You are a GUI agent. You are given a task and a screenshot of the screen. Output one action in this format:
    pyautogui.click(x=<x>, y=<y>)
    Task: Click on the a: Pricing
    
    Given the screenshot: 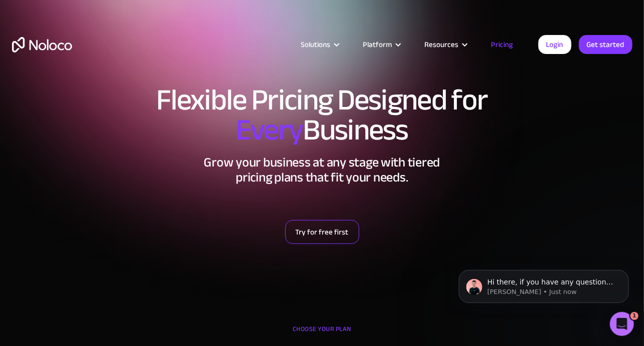 What is the action you would take?
    pyautogui.click(x=502, y=45)
    